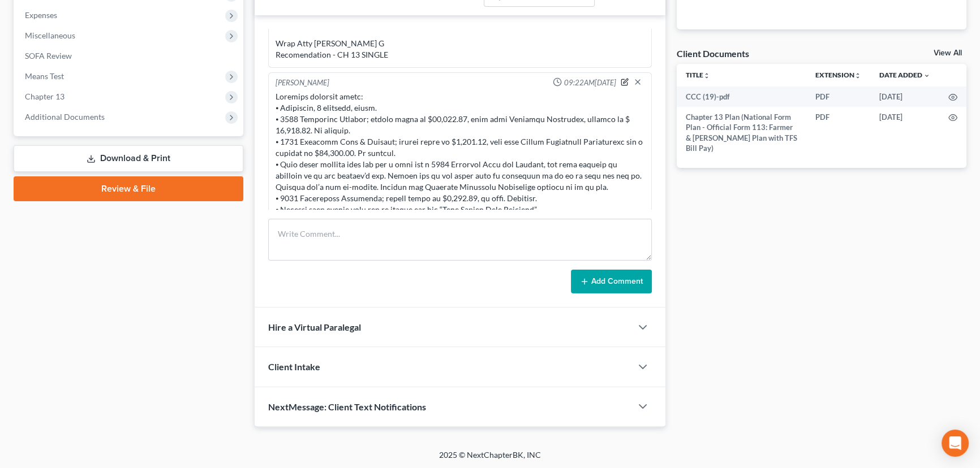 This screenshot has height=468, width=980. What do you see at coordinates (41, 14) in the screenshot?
I see `span: Expenses` at bounding box center [41, 14].